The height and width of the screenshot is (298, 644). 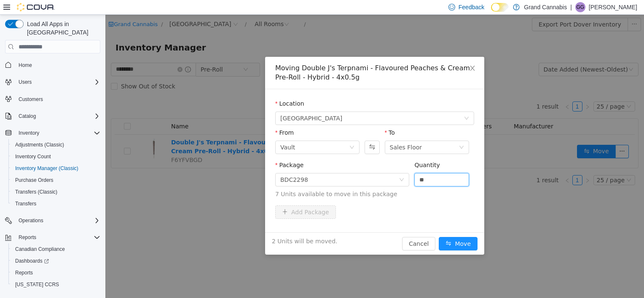 I want to click on span: Washington CCRS, so click(x=56, y=285).